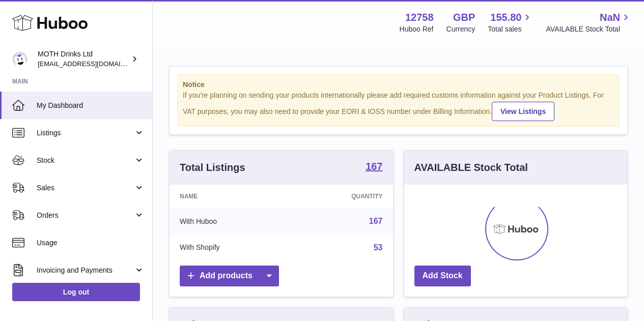 The image size is (644, 321). What do you see at coordinates (398, 84) in the screenshot?
I see `strong: Notice` at bounding box center [398, 84].